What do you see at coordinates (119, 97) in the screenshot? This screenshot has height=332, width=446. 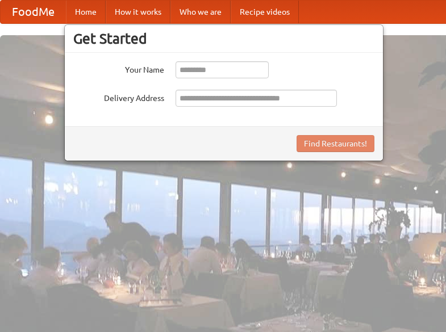 I see `label: Delivery Address` at bounding box center [119, 97].